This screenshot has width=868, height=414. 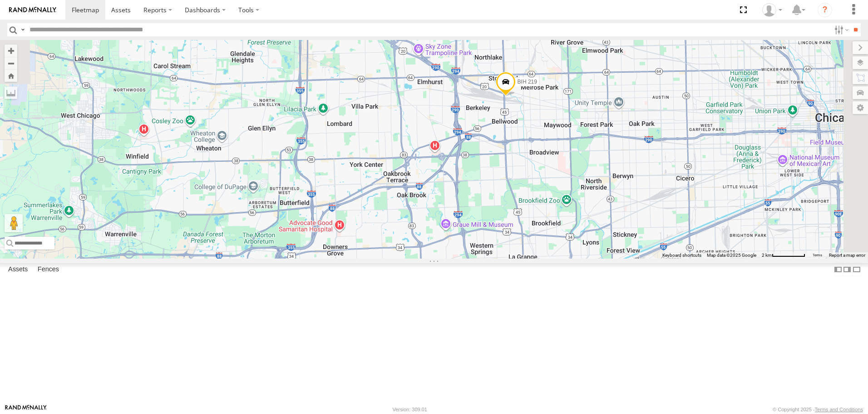 I want to click on label: Search Filter Options, so click(x=840, y=30).